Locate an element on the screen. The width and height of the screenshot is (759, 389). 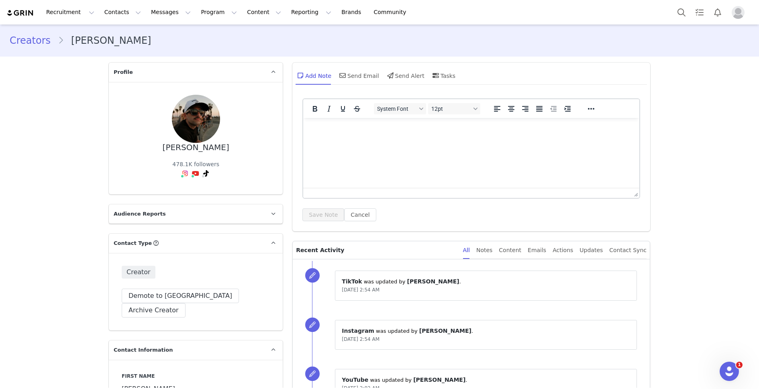
div: Actions is located at coordinates (563, 250).